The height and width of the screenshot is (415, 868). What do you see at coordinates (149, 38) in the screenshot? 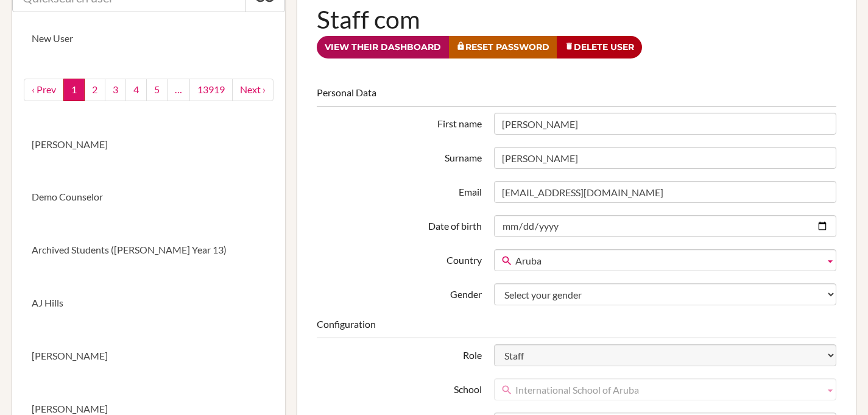
I see `a: New User` at bounding box center [149, 38].